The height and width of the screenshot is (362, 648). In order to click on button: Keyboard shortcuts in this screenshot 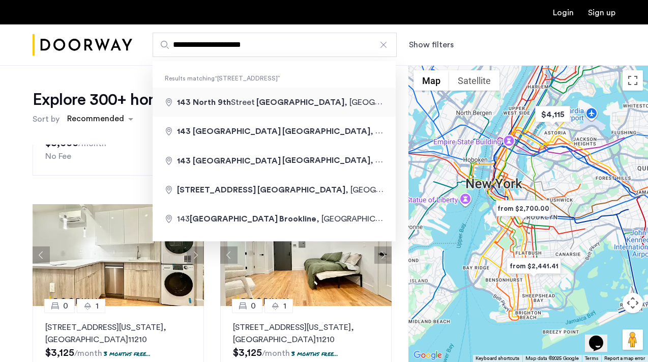, I will do `click(498, 358)`.